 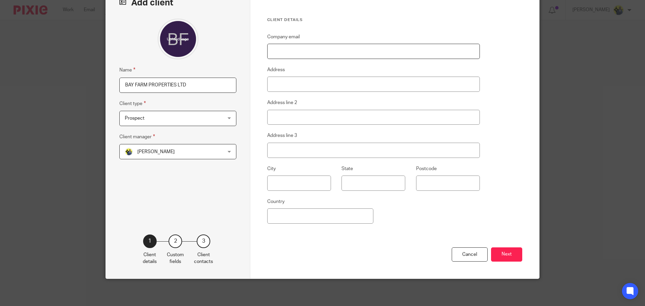 What do you see at coordinates (175, 242) in the screenshot?
I see `div: 2` at bounding box center [175, 242].